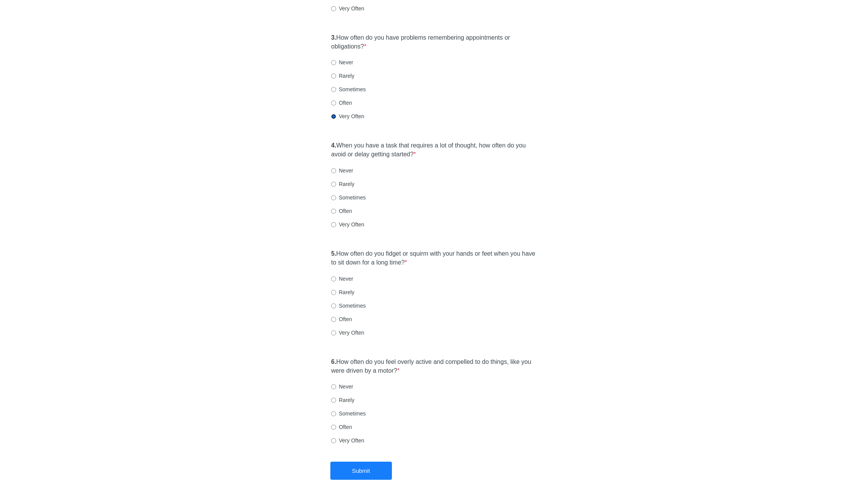 This screenshot has height=489, width=868. What do you see at coordinates (333, 253) in the screenshot?
I see `strong: 5.` at bounding box center [333, 253].